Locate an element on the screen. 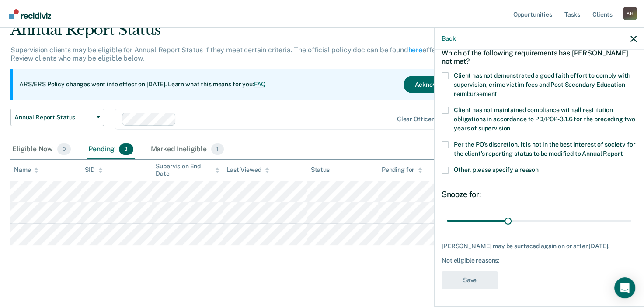  span: Per the PO’s discretion, it is not in the best interest of society for the client’s reporting sta... is located at coordinates (544, 149).